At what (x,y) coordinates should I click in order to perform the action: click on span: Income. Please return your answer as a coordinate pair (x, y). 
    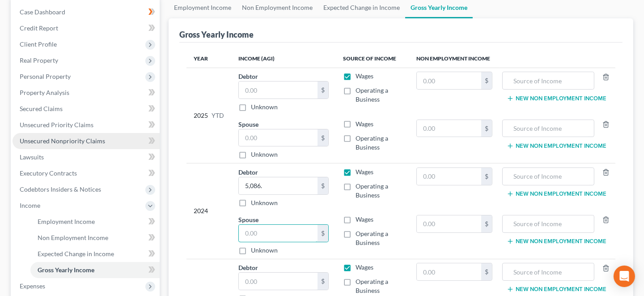
    Looking at the image, I should click on (30, 205).